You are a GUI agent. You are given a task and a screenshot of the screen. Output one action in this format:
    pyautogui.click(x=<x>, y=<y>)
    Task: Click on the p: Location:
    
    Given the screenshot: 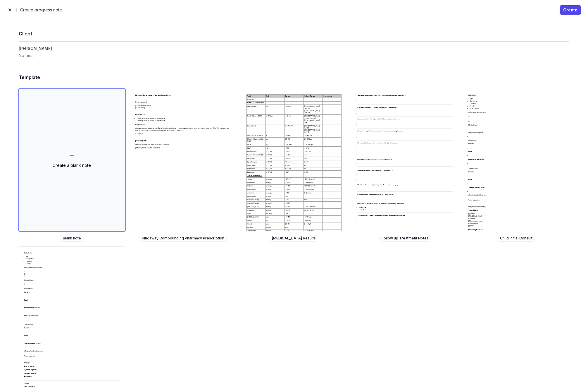 What is the action you would take?
    pyautogui.click(x=72, y=261)
    